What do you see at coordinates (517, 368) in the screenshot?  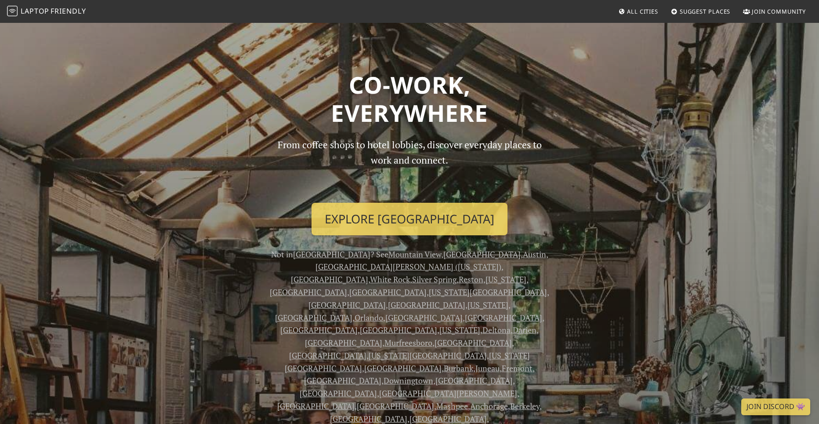 I see `a: Fremont` at bounding box center [517, 368].